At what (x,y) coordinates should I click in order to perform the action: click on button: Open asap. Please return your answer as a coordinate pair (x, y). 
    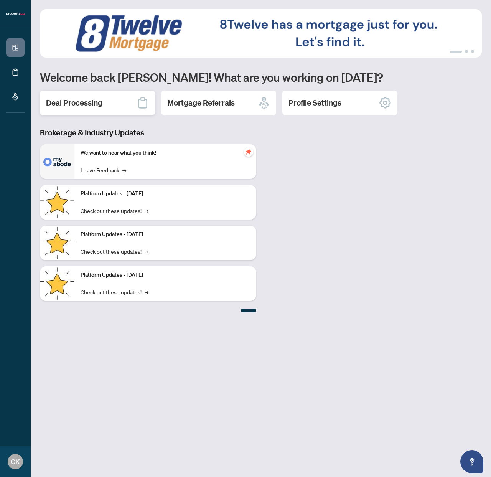
    Looking at the image, I should click on (472, 462).